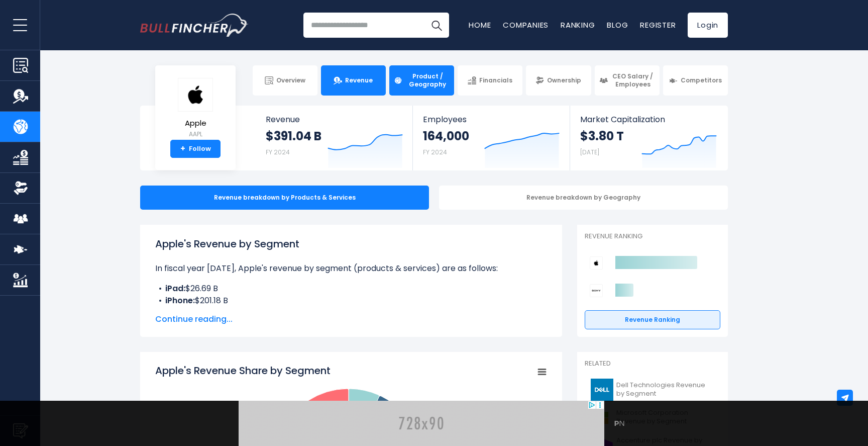 The height and width of the screenshot is (446, 868). I want to click on button: Search, so click(437, 25).